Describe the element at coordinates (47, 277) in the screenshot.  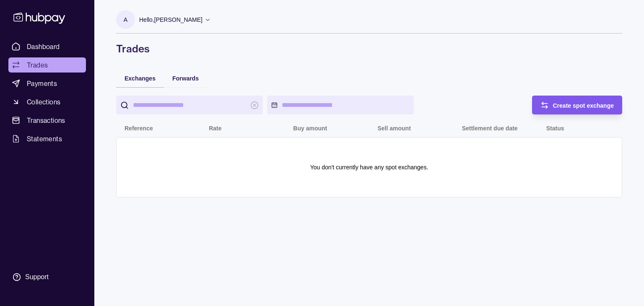
I see `a: Support` at that location.